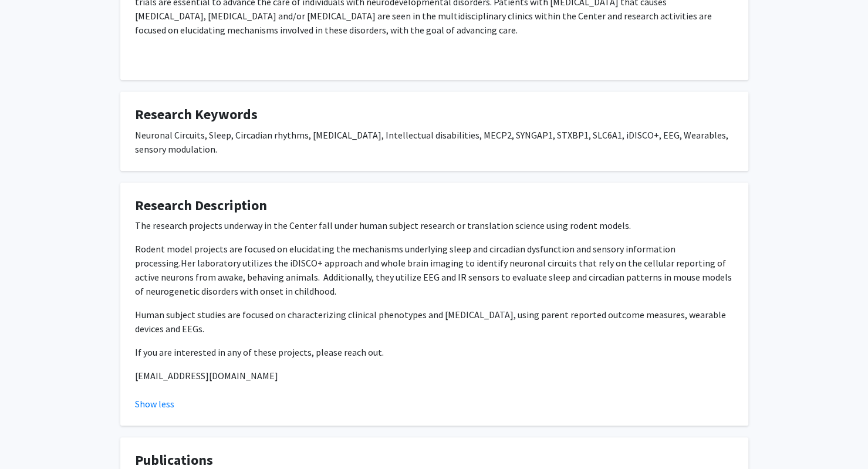 The height and width of the screenshot is (469, 868). What do you see at coordinates (435, 225) in the screenshot?
I see `p: The research projects underway in the Center fall under human subject research or translation sci...` at bounding box center [435, 225].